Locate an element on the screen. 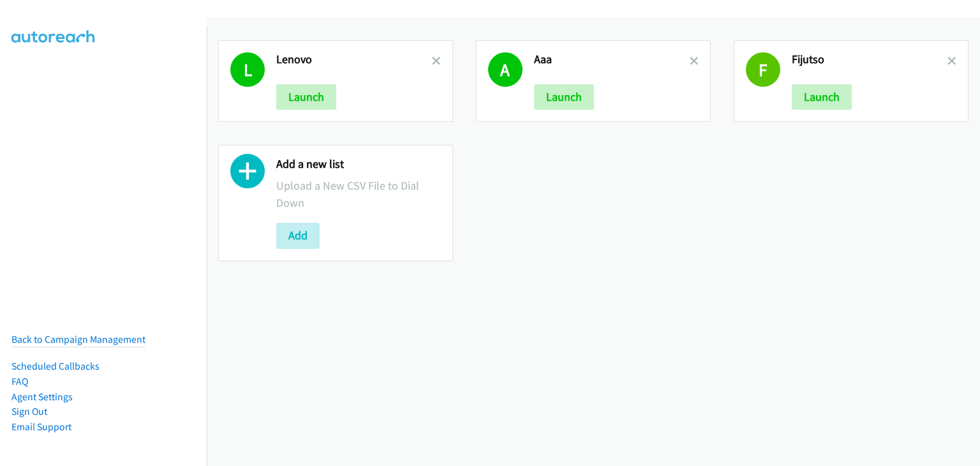 The image size is (980, 466). a: Agent Settings is located at coordinates (42, 396).